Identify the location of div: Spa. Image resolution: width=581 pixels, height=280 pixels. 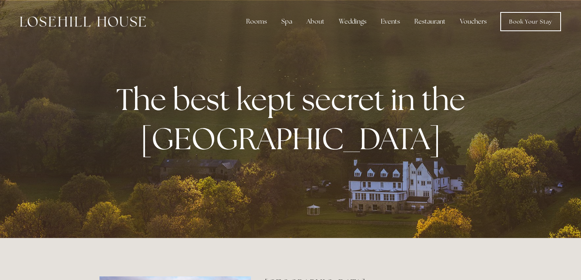
(286, 22).